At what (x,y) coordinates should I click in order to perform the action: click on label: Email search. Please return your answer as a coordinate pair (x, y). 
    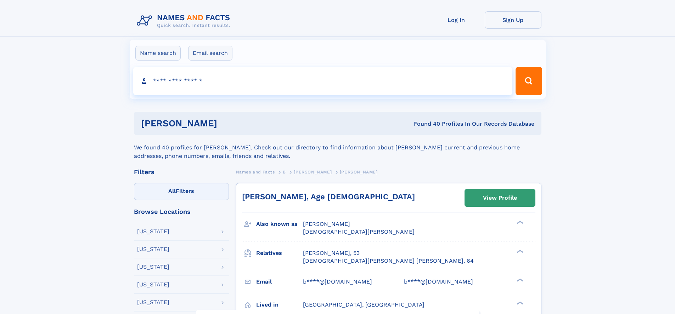
    Looking at the image, I should click on (210, 53).